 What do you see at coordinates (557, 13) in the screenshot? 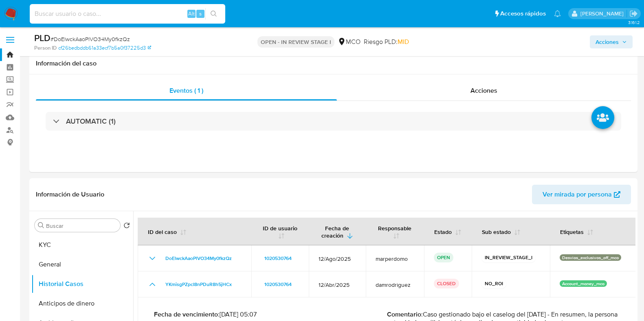
I see `a: Notificaciones` at bounding box center [557, 13].